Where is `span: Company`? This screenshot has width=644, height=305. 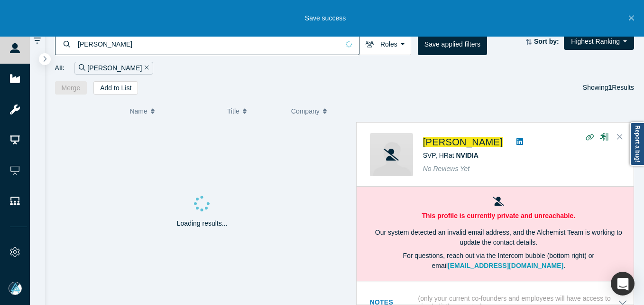 span: Company is located at coordinates (305, 111).